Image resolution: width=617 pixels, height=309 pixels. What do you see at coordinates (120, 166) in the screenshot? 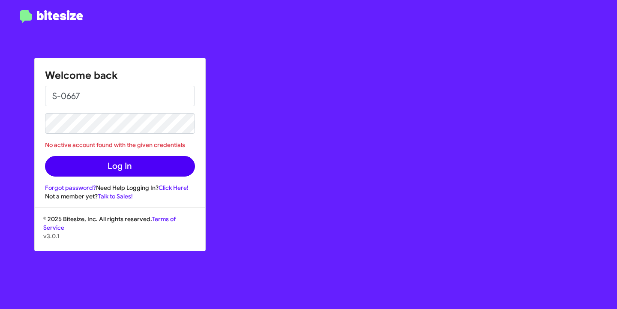
I see `button: Log In` at bounding box center [120, 166].